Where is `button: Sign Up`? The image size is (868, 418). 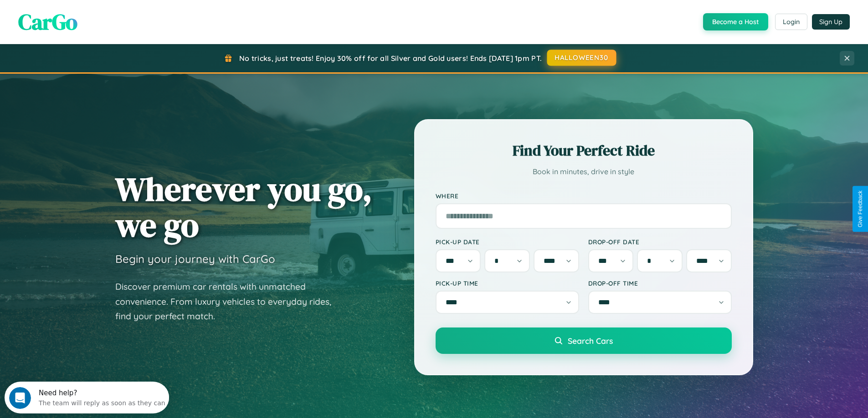
button: Sign Up is located at coordinates (831, 22).